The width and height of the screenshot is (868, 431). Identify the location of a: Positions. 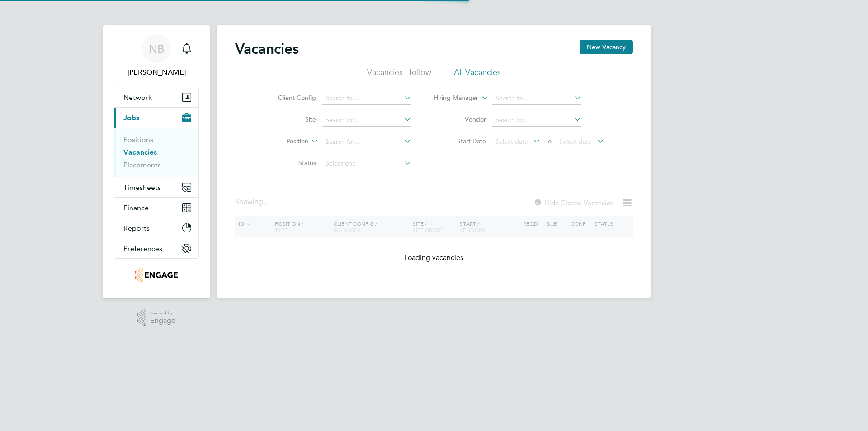
(139, 139).